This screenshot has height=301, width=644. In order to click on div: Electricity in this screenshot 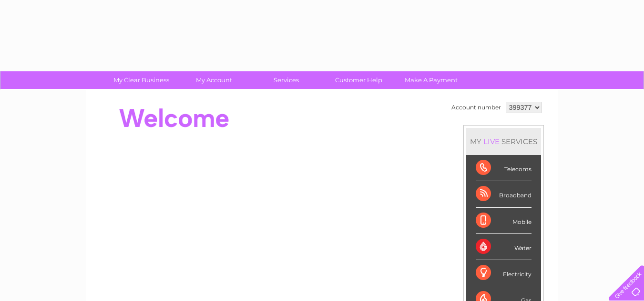, I will do `click(503, 273)`.